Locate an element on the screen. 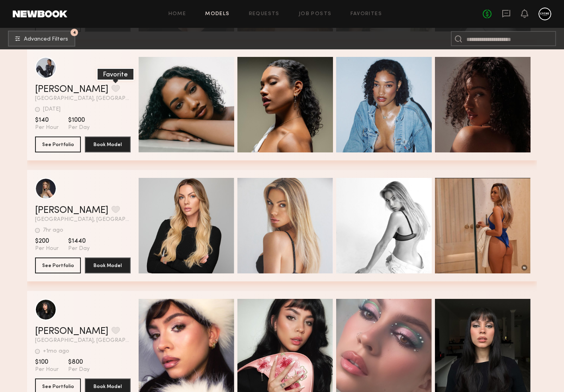  span: Advanced Filters is located at coordinates (46, 40).